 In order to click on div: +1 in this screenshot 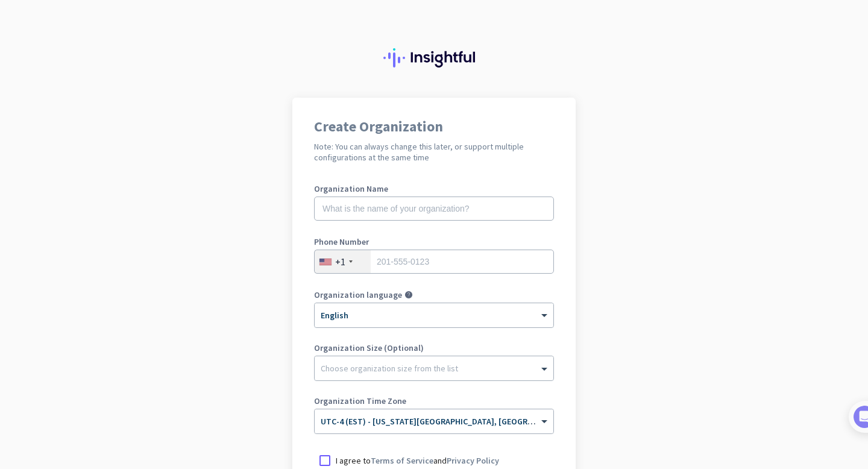, I will do `click(340, 262)`.